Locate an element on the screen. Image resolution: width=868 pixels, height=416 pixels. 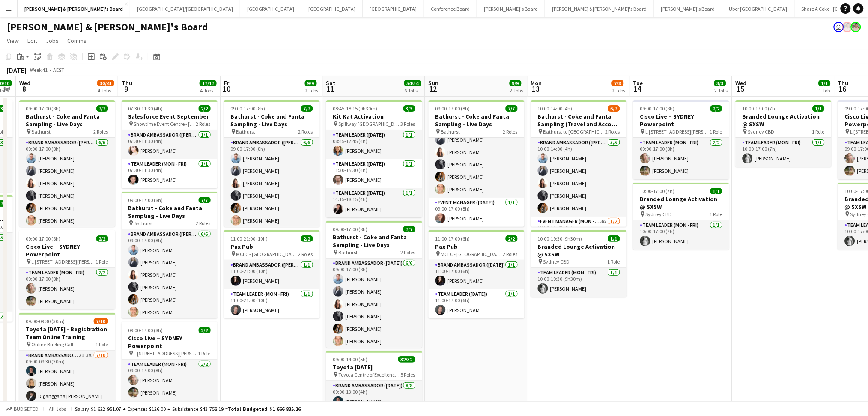
span: Jobs is located at coordinates (52, 40).